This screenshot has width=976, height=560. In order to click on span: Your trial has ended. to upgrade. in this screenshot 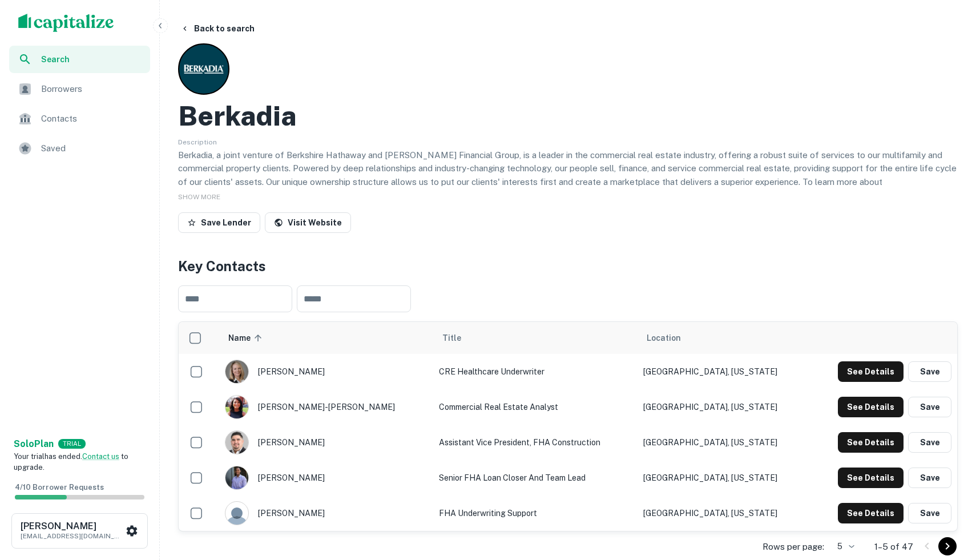, I will do `click(71, 462)`.